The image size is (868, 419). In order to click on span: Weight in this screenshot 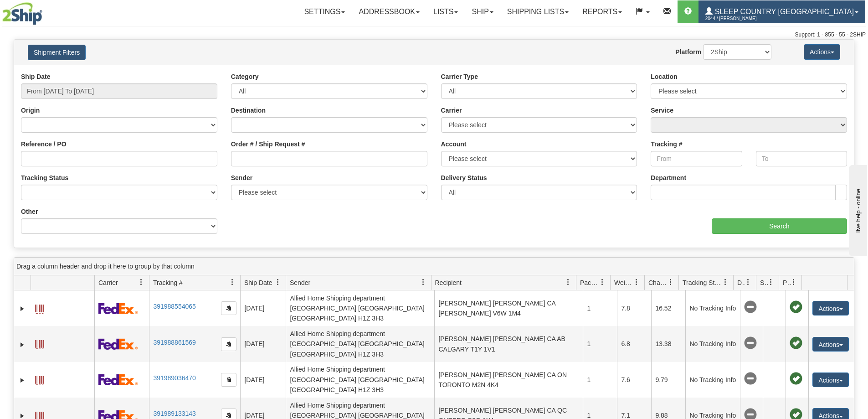, I will do `click(624, 283)`.